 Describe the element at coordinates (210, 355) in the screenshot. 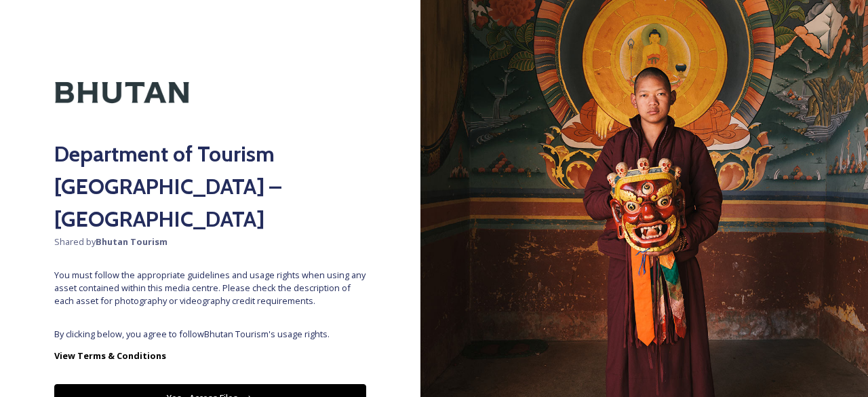

I see `a: View Terms & Conditions` at that location.